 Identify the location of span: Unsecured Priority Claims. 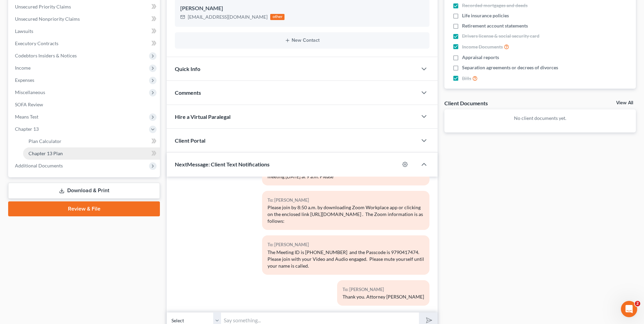
(43, 7).